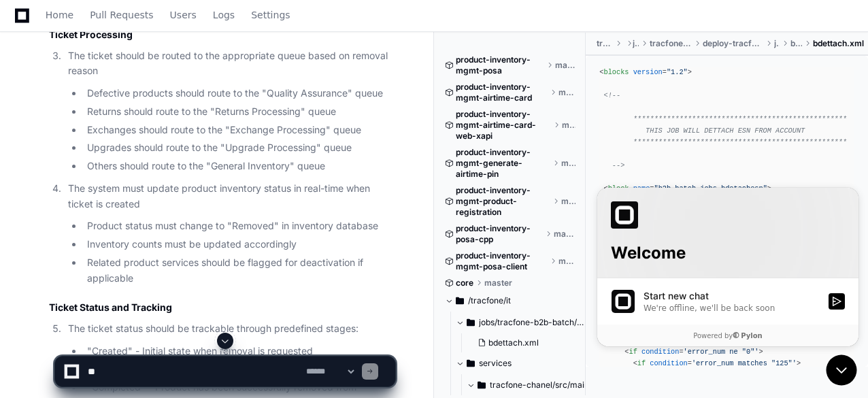  I want to click on span: Logs, so click(224, 15).